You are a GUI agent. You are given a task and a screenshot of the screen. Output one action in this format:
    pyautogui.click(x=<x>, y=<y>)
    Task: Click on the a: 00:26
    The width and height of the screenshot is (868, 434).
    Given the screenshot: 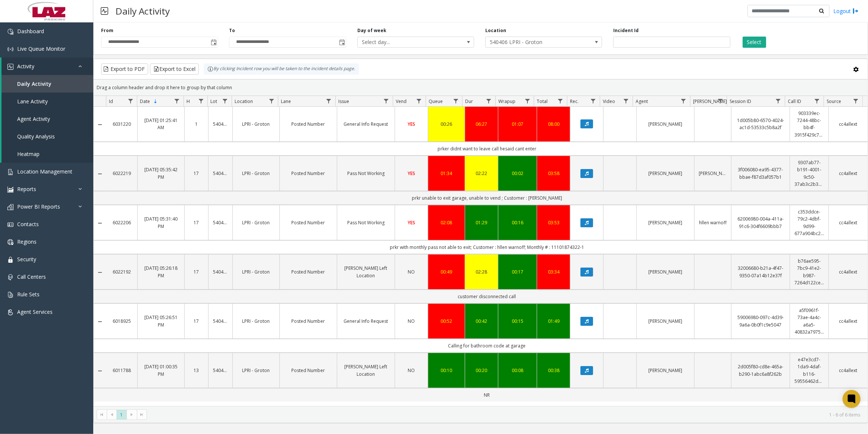 What is the action you would take?
    pyautogui.click(x=446, y=124)
    